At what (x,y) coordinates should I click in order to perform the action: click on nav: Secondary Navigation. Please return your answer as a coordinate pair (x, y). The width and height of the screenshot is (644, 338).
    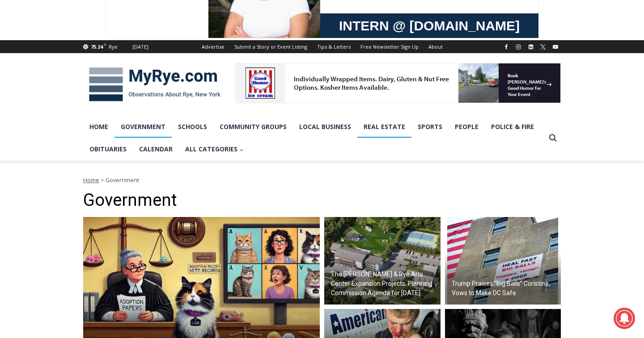
    Looking at the image, I should click on (322, 47).